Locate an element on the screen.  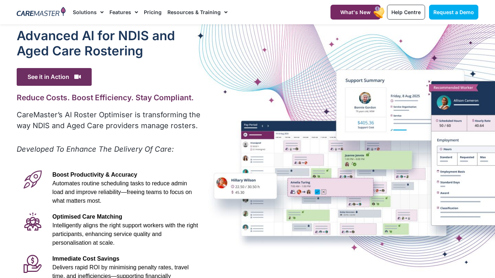
h1: Advanced Al for NDIS and Aged Care Rostering is located at coordinates (109, 43).